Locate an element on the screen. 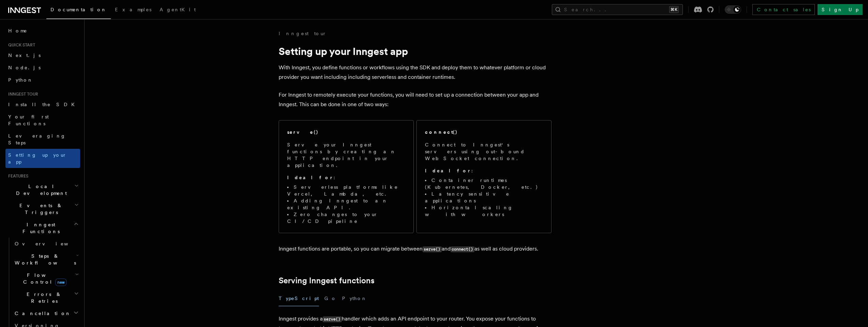  a: AgentKit is located at coordinates (177, 10).